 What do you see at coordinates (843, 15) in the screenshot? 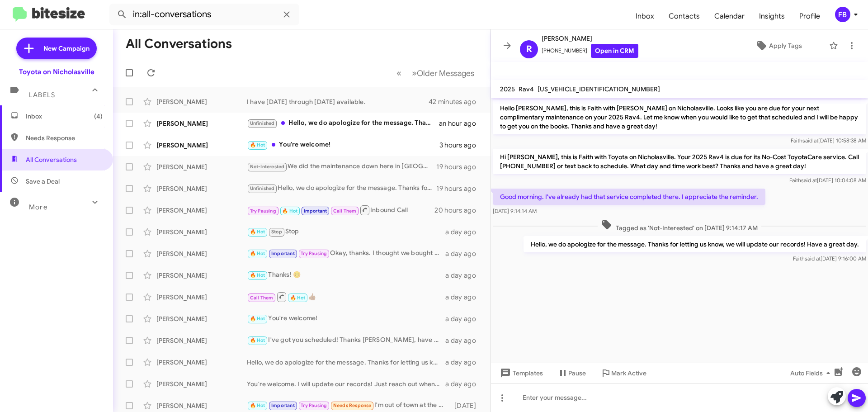
I see `div: FB` at bounding box center [843, 15].